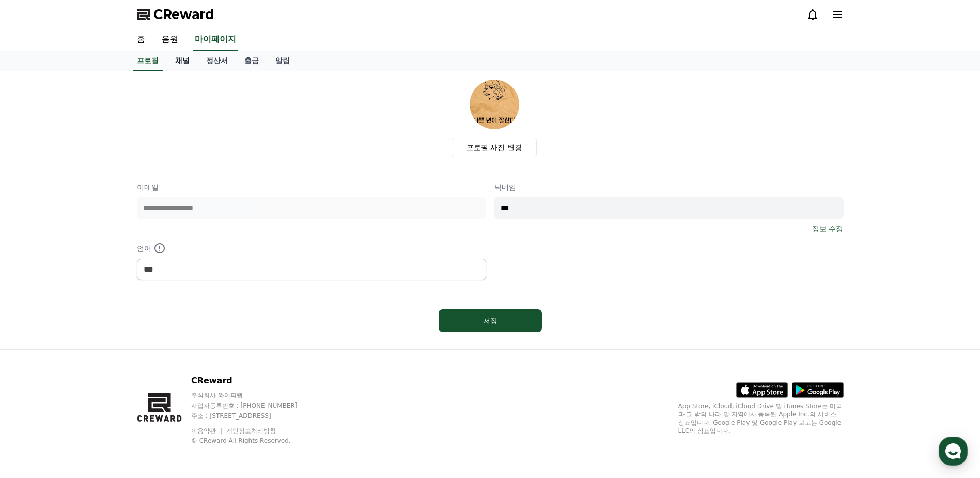  I want to click on a: 개인정보처리방침, so click(251, 431).